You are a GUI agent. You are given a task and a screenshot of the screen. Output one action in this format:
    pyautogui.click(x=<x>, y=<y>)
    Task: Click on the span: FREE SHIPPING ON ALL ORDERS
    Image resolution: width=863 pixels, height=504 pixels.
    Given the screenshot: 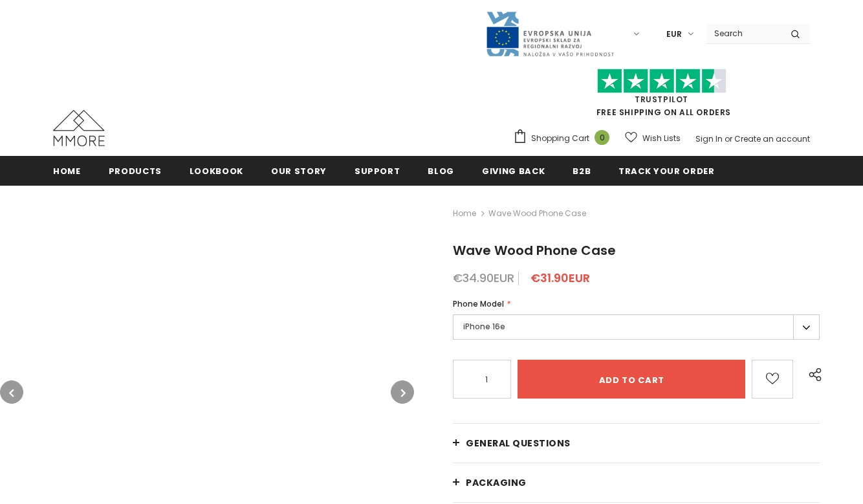 What is the action you would take?
    pyautogui.click(x=661, y=96)
    